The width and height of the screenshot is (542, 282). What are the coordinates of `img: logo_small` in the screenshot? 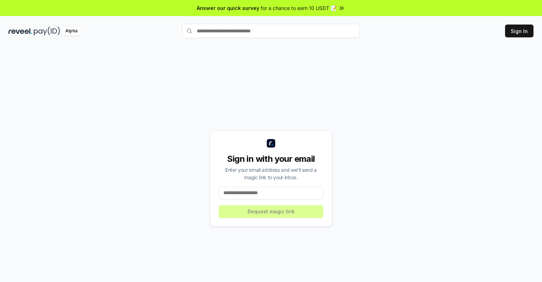 It's located at (271, 143).